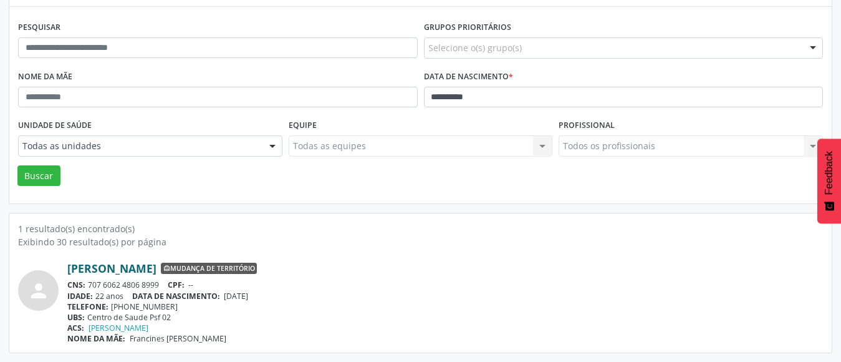  Describe the element at coordinates (39, 176) in the screenshot. I see `button: Buscar` at that location.